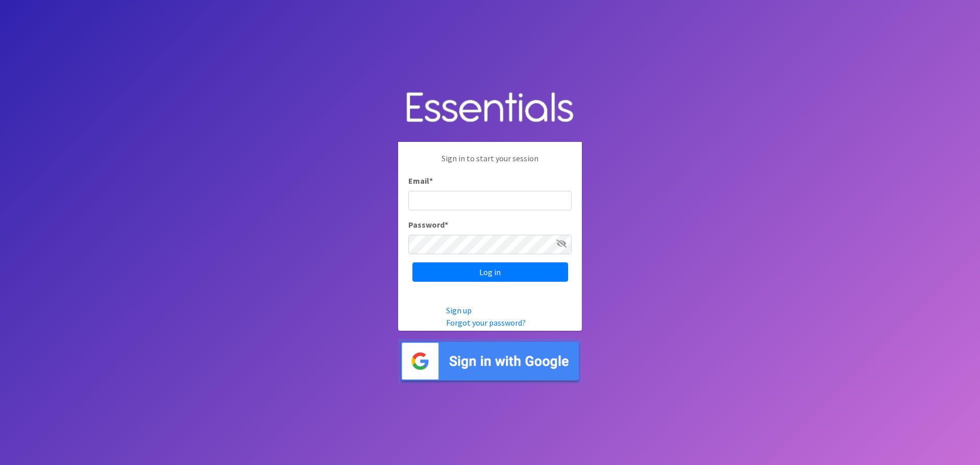 This screenshot has width=980, height=465. Describe the element at coordinates (420, 181) in the screenshot. I see `label: Email` at that location.